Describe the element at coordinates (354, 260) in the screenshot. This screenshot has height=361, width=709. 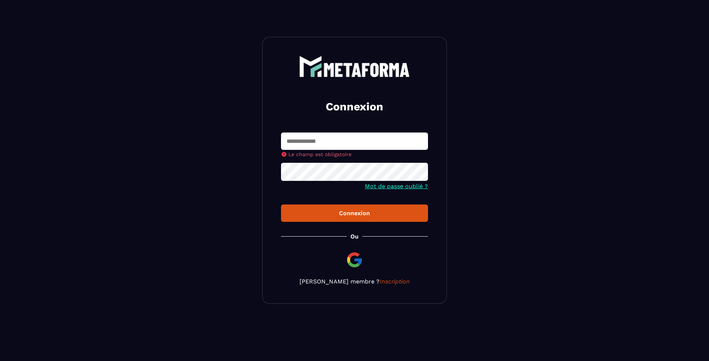
I see `img: google` at that location.